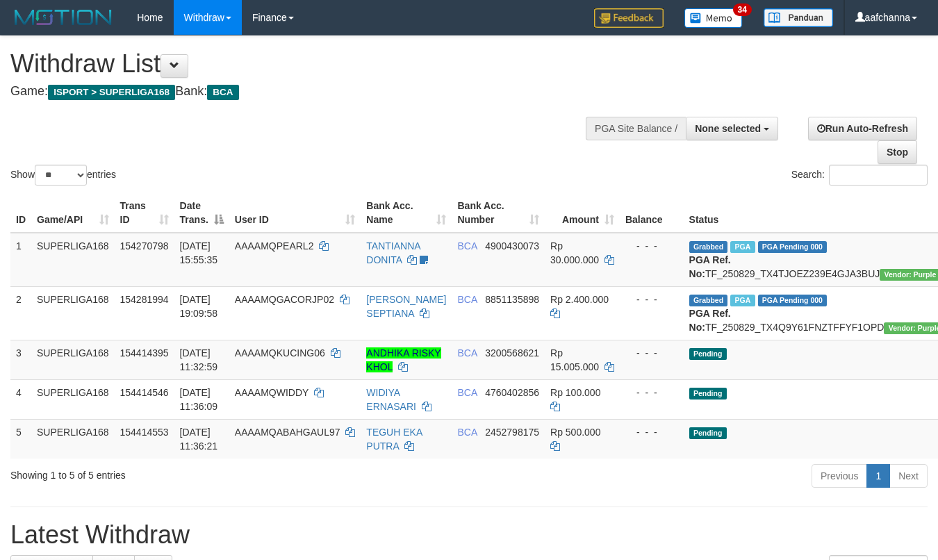  I want to click on span: 154270798, so click(144, 246).